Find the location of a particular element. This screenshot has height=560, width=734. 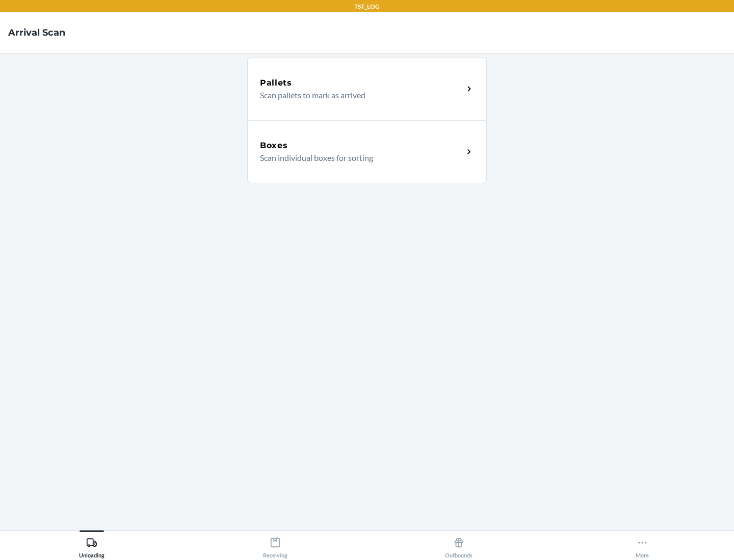

h5: Boxes is located at coordinates (274, 146).